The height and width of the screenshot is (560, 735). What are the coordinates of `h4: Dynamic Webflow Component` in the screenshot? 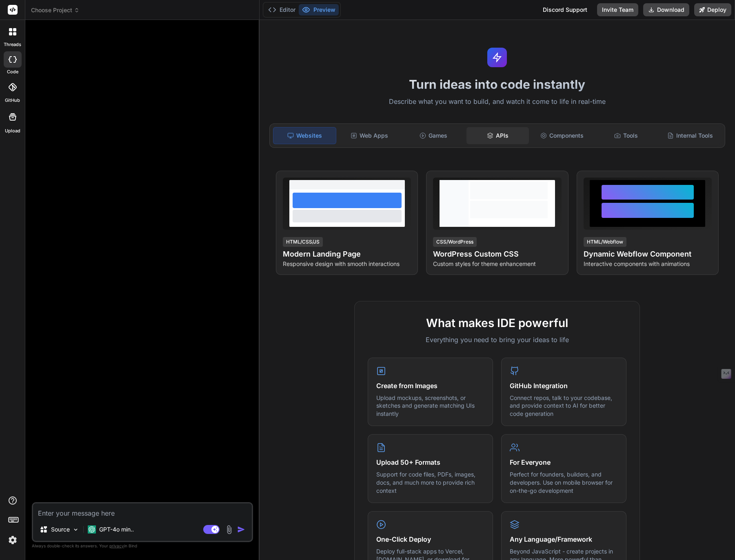 It's located at (648, 255).